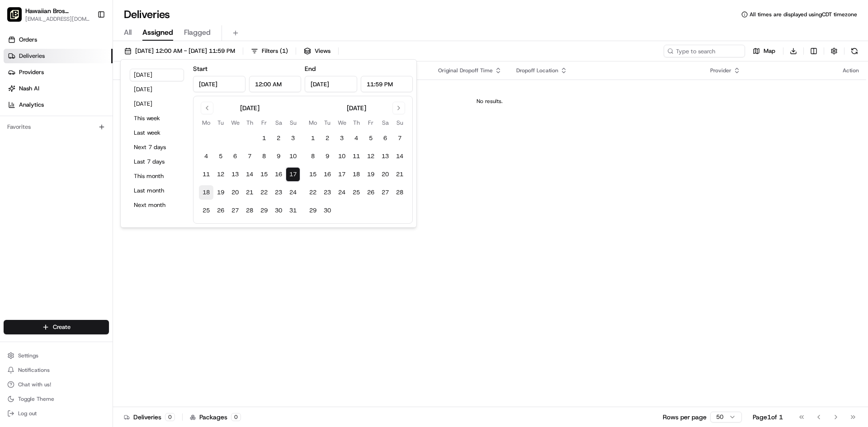  What do you see at coordinates (371, 122) in the screenshot?
I see `th: Friday` at bounding box center [371, 122].